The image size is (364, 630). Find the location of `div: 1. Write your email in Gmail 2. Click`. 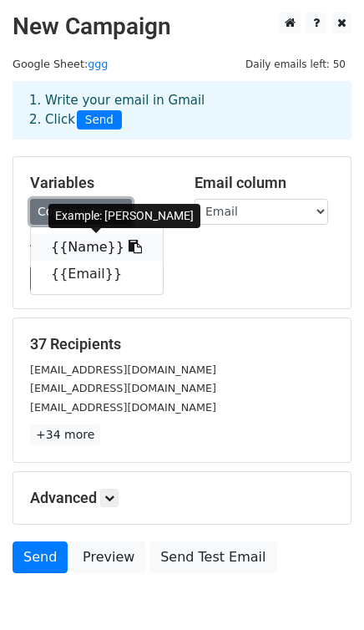

div: 1. Write your email in Gmail 2. Click is located at coordinates (182, 111).